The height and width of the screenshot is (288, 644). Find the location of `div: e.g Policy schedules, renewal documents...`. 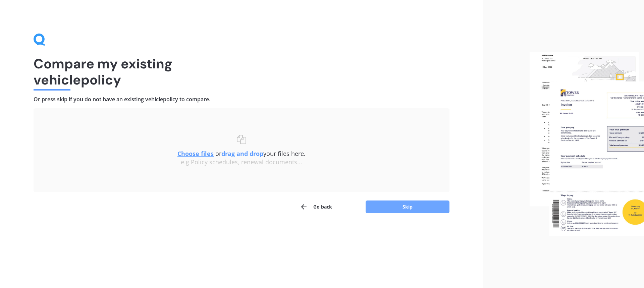

div: e.g Policy schedules, renewal documents... is located at coordinates (241, 163).